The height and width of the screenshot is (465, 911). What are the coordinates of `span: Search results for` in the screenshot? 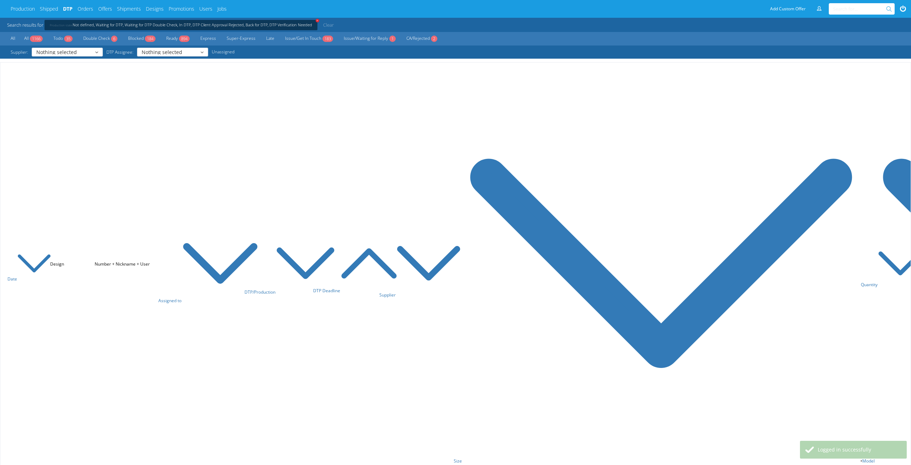 It's located at (25, 25).